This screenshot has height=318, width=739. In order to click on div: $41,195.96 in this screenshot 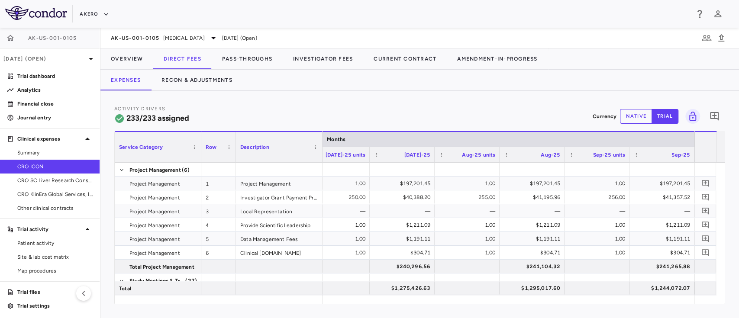, I will do `click(534, 197)`.